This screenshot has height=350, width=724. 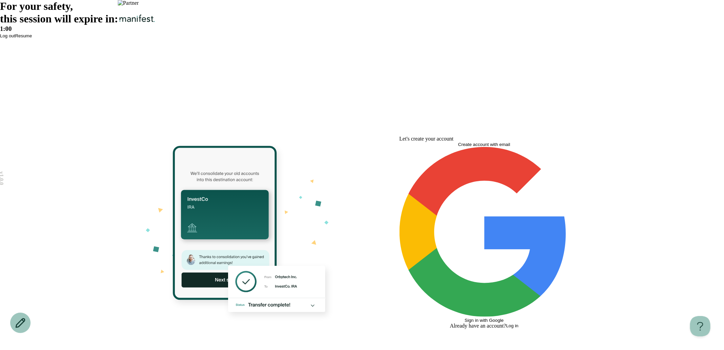 What do you see at coordinates (478, 326) in the screenshot?
I see `span: Already have an account?` at bounding box center [478, 326].